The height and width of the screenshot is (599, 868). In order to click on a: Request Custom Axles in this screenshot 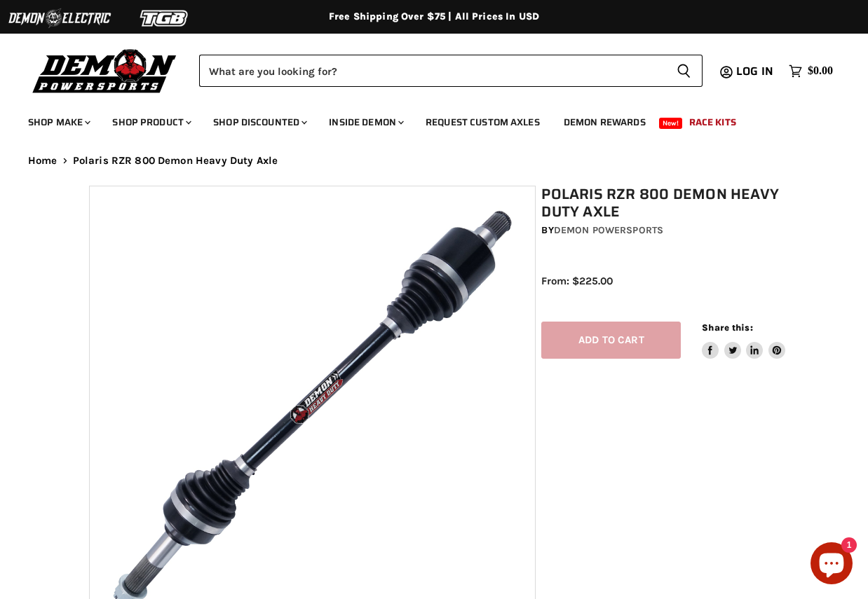, I will do `click(482, 122)`.